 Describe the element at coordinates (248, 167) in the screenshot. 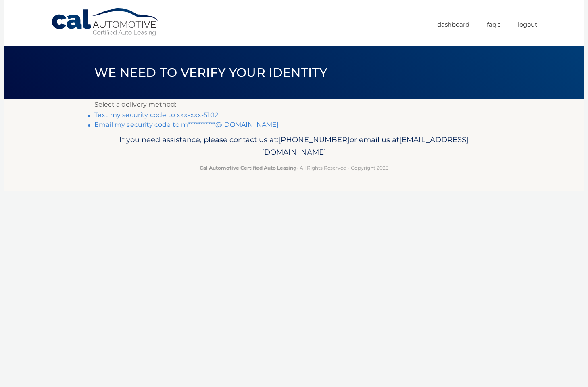

I see `strong: Cal Automotive Certified Auto Leasing` at that location.